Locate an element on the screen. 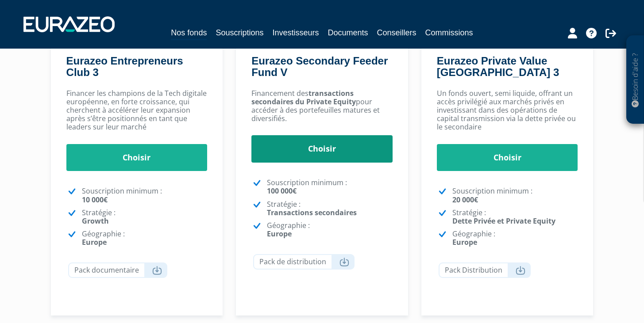 This screenshot has width=644, height=323. a: Pack documentaire is located at coordinates (118, 270).